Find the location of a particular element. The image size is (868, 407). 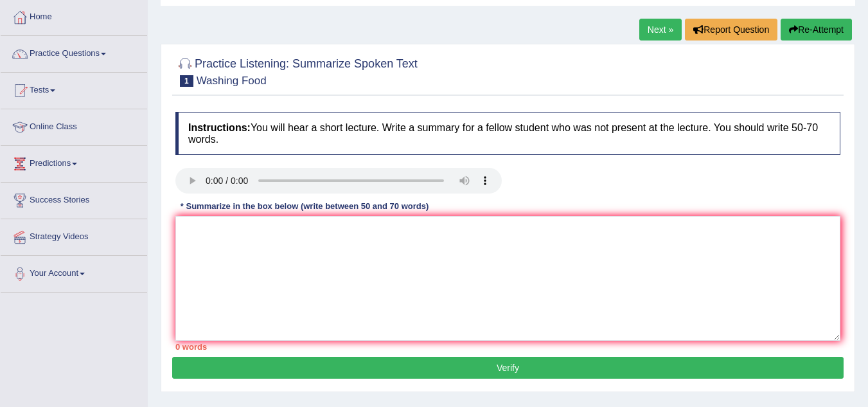

b: Instructions: is located at coordinates (219, 127).